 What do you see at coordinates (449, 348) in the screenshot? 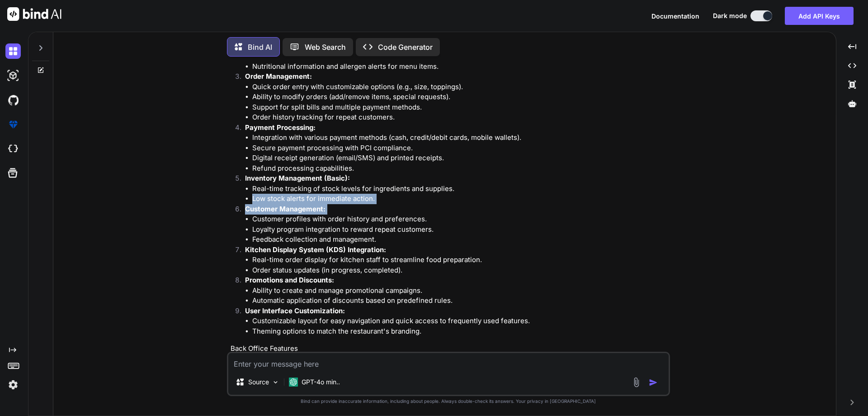
I see `h4: Back Office Features` at bounding box center [449, 348].